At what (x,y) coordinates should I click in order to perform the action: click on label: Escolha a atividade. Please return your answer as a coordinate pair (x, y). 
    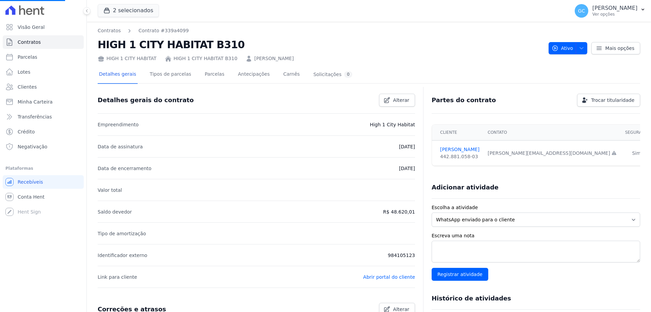
    Looking at the image, I should click on (536, 207).